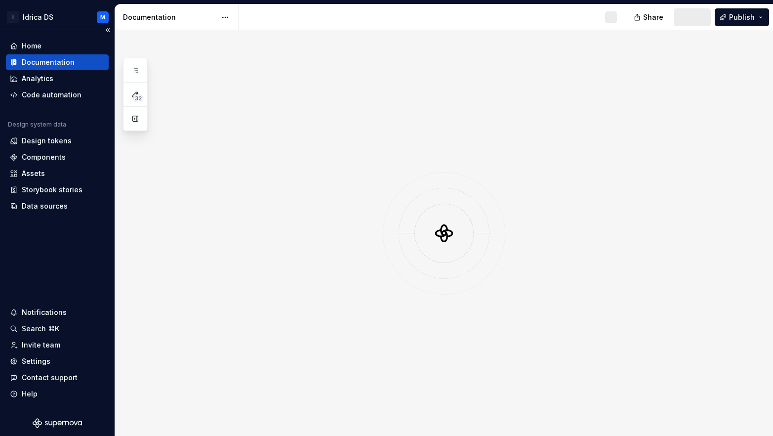  Describe the element at coordinates (49, 377) in the screenshot. I see `div: Contact support` at that location.